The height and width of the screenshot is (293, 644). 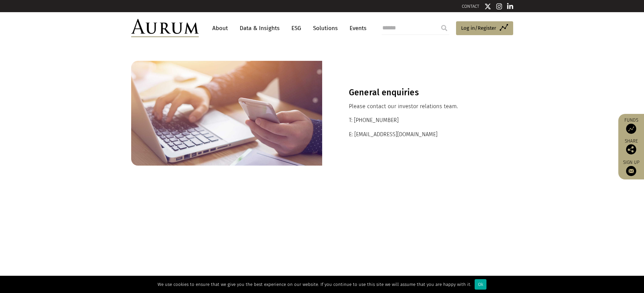 What do you see at coordinates (631, 125) in the screenshot?
I see `a: Funds` at bounding box center [631, 125].